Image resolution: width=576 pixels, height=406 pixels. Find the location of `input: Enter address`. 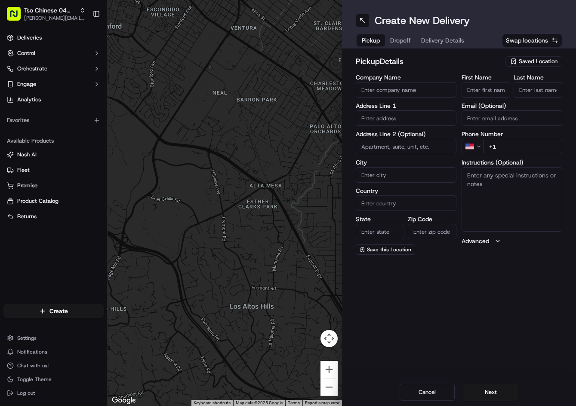

input: Enter address is located at coordinates (406, 118).